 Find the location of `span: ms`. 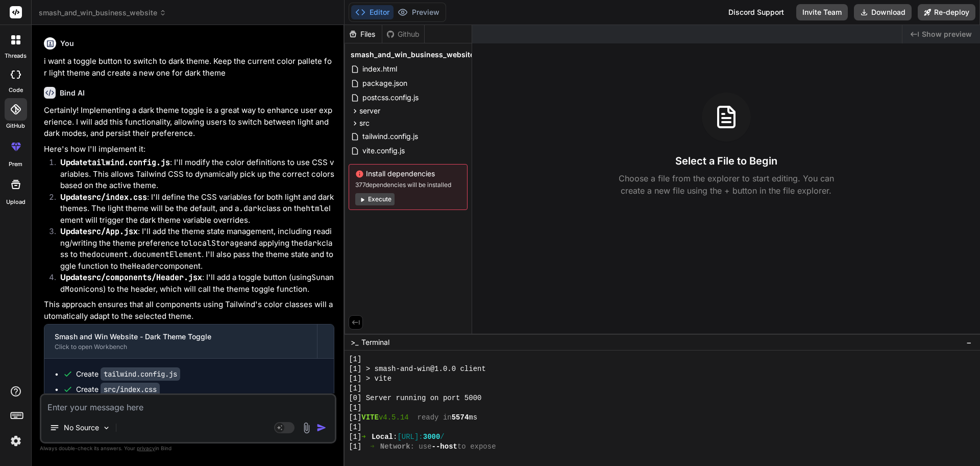

span: ms is located at coordinates (472, 418).